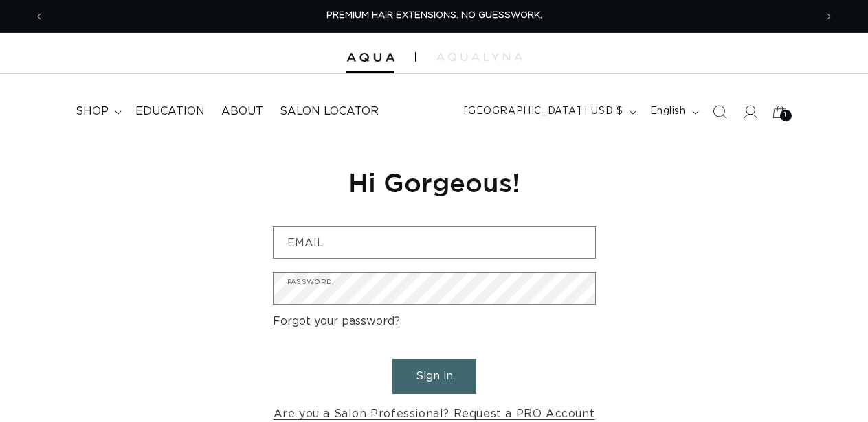 The height and width of the screenshot is (422, 868). I want to click on span: Salon Locator, so click(329, 111).